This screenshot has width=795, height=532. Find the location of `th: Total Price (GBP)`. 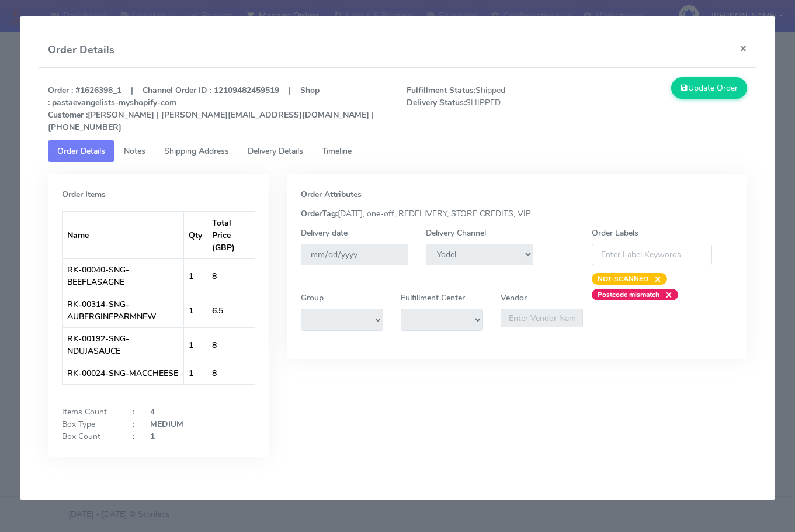

th: Total Price (GBP) is located at coordinates (231, 235).